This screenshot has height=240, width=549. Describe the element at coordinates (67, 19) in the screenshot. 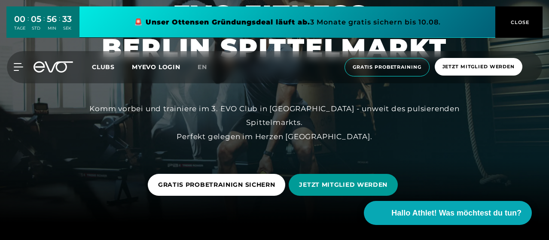

I see `div: 33` at that location.